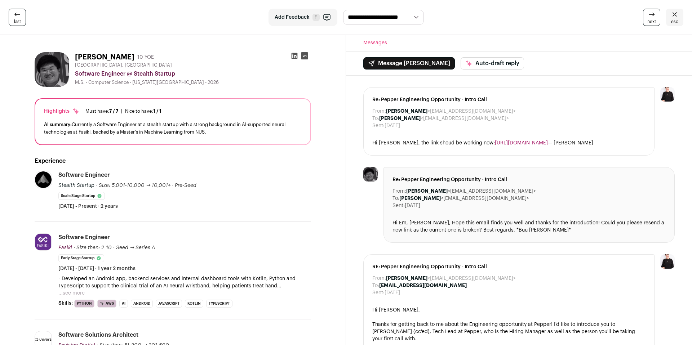 The image size is (692, 345). Describe the element at coordinates (135, 248) in the screenshot. I see `span: Seed → Series A` at that location.